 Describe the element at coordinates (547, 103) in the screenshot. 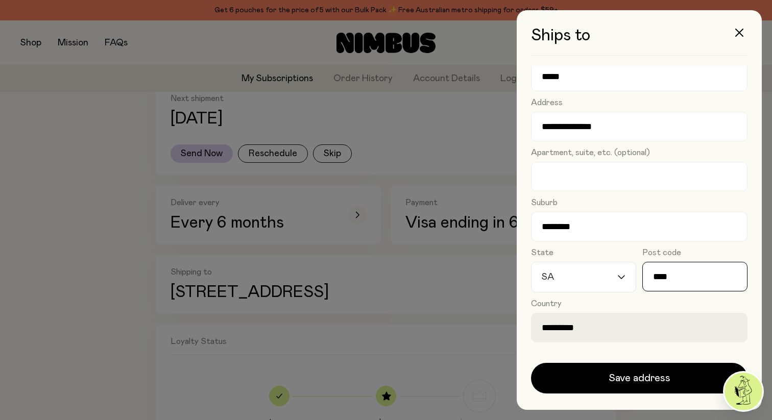

I see `label: Address` at that location.